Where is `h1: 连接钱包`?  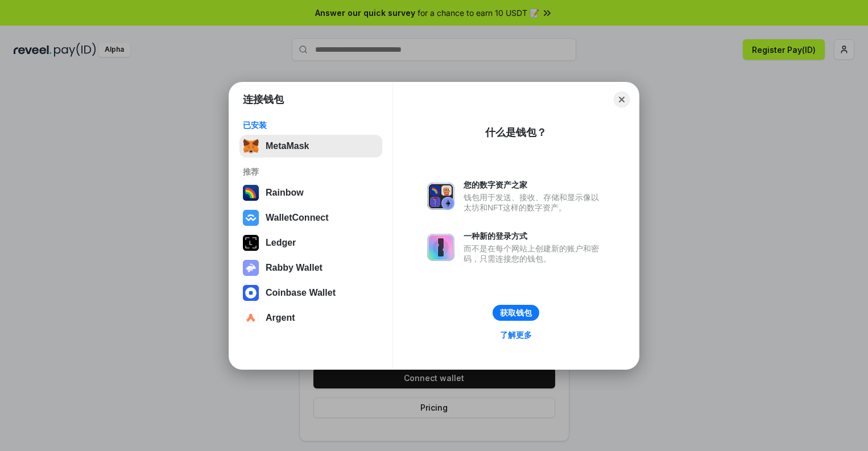
h1: 连接钱包 is located at coordinates (264, 100).